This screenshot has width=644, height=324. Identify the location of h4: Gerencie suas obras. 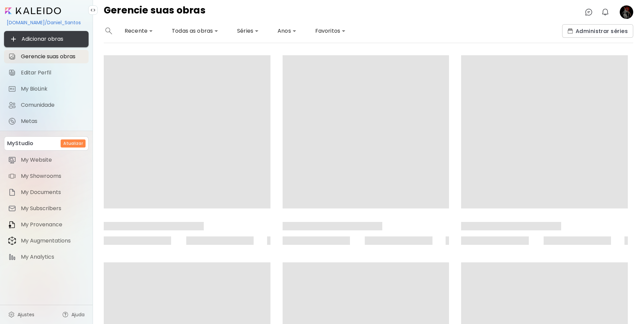
(154, 12).